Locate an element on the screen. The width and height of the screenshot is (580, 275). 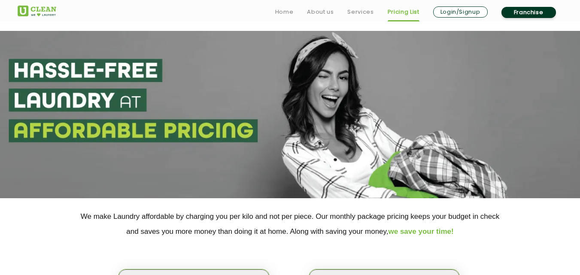
a: Home is located at coordinates (284, 12).